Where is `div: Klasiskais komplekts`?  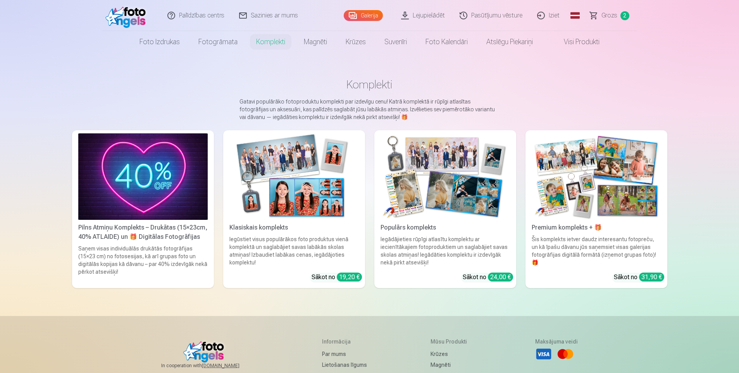 div: Klasiskais komplekts is located at coordinates (294, 228).